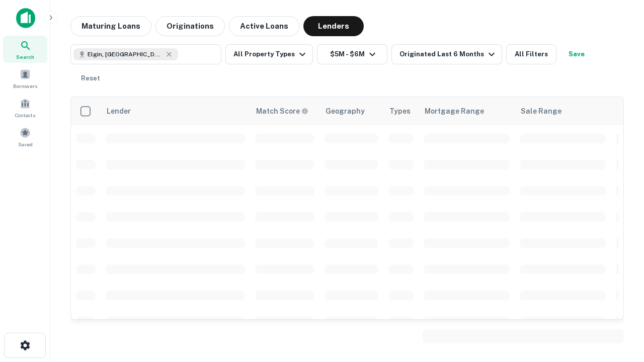  I want to click on th: Sale Range, so click(562, 112).